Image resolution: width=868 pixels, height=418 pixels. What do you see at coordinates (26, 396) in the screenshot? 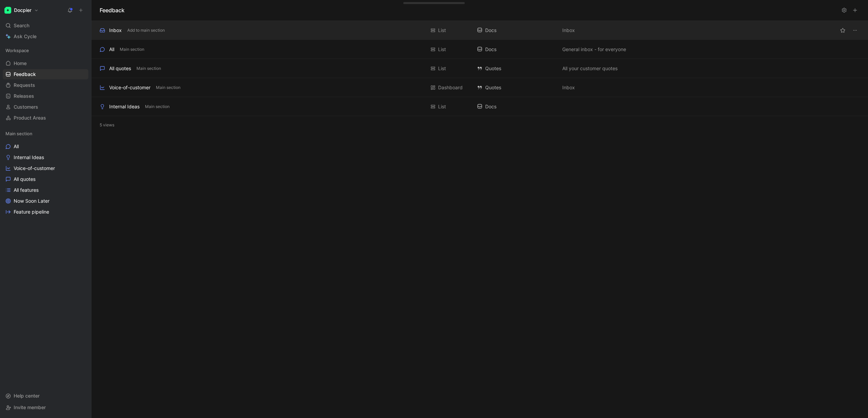
I see `span: Help center` at bounding box center [26, 396].